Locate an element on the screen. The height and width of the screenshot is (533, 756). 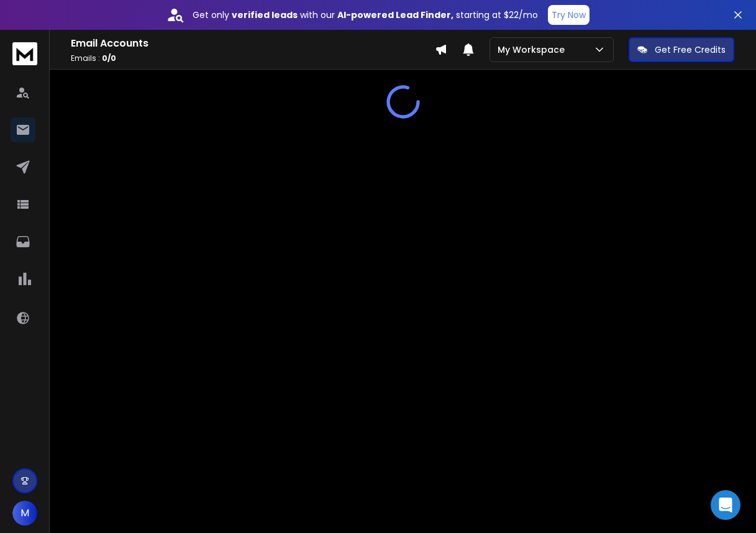
strong: verified leads is located at coordinates (265, 15).